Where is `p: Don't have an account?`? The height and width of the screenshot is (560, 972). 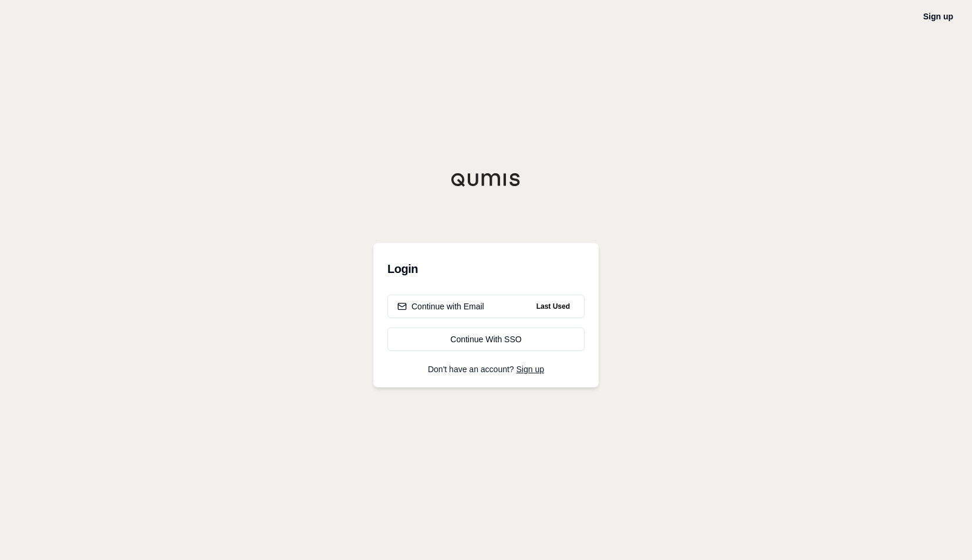 p: Don't have an account? is located at coordinates (486, 369).